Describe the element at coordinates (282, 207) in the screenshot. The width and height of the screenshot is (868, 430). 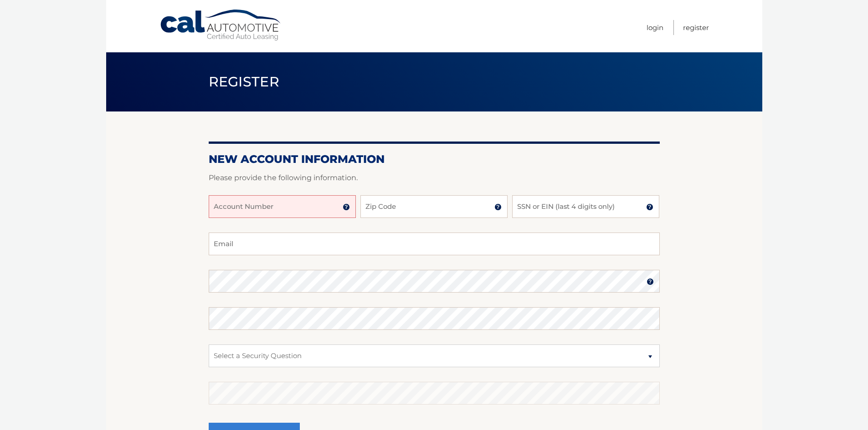
I see `input: Account Number` at that location.